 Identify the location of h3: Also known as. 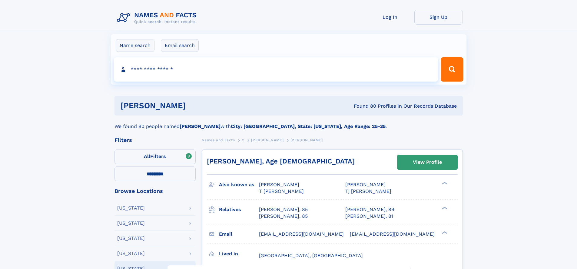
(239, 185).